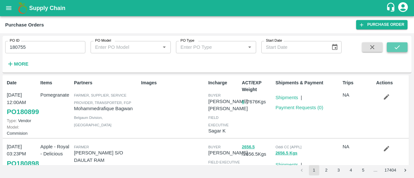 The width and height of the screenshot is (414, 178). I want to click on strong: More, so click(21, 64).